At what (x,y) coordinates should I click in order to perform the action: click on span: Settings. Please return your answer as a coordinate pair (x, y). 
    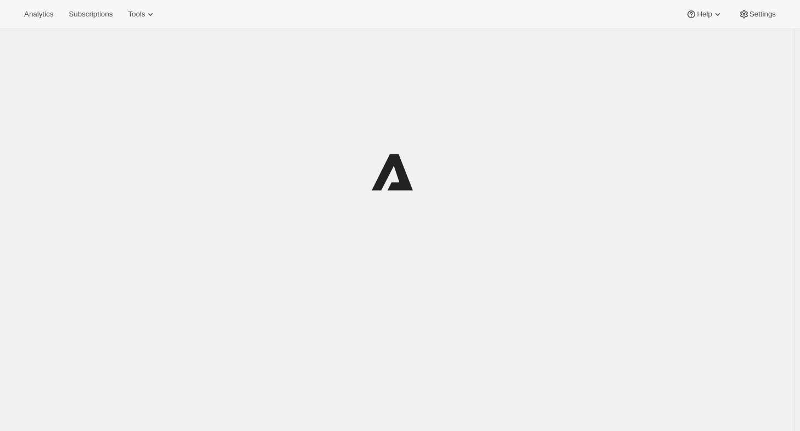
    Looking at the image, I should click on (763, 14).